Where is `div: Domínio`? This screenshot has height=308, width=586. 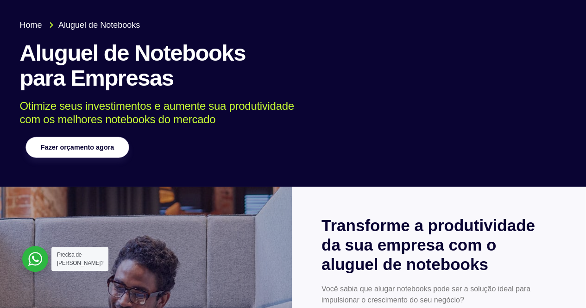
div: Domínio is located at coordinates (60, 57).